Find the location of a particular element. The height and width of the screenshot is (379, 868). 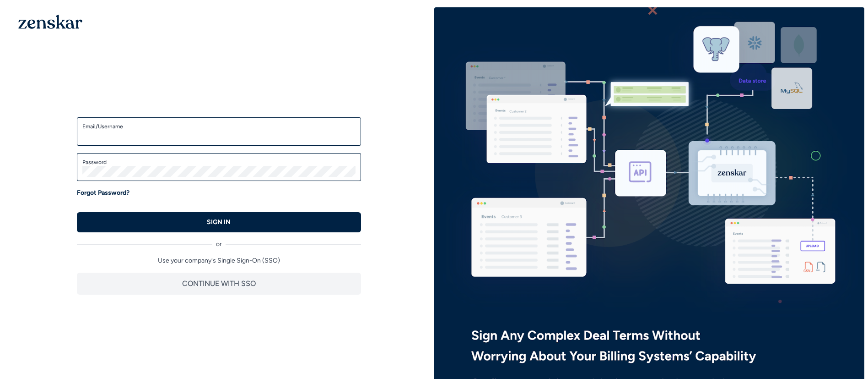

label: Email/Username is located at coordinates (219, 127).